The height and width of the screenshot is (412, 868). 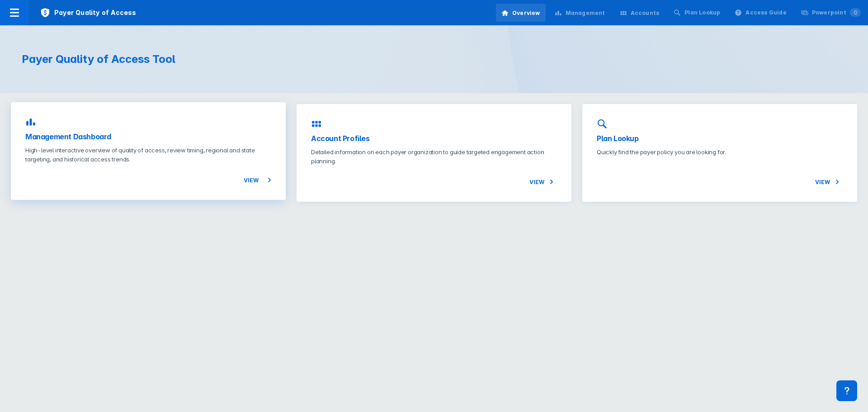 What do you see at coordinates (719, 152) in the screenshot?
I see `p: Quickly find the payer policy you are looking for.` at bounding box center [719, 152].